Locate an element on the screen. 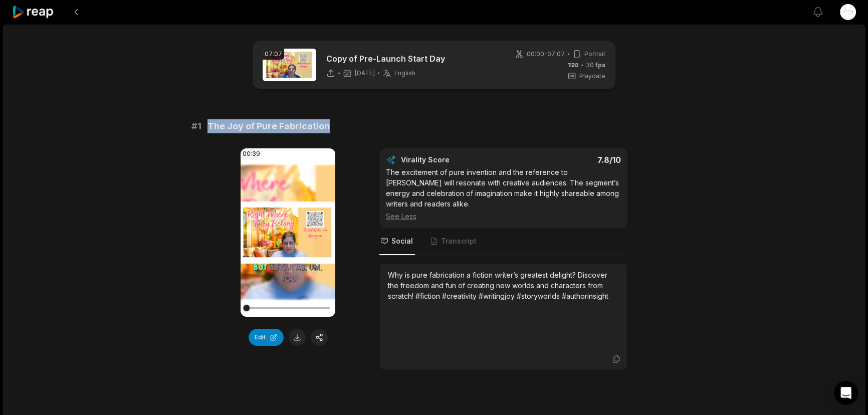 This screenshot has width=868, height=415. span: fps is located at coordinates (600, 65).